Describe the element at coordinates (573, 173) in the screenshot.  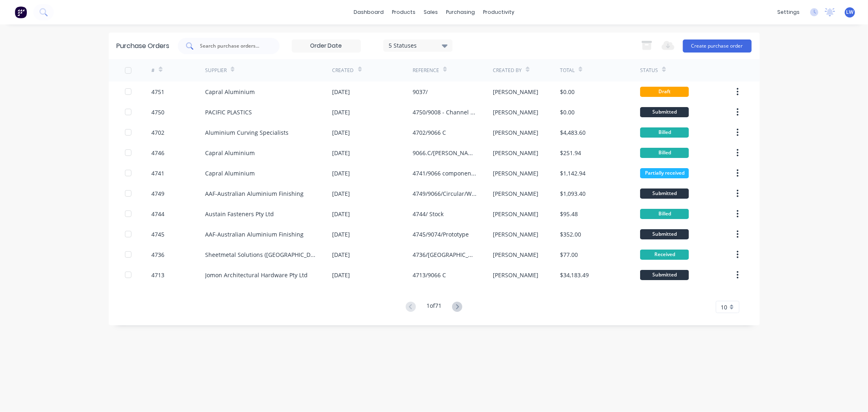
I see `div: $1,142.94` at that location.